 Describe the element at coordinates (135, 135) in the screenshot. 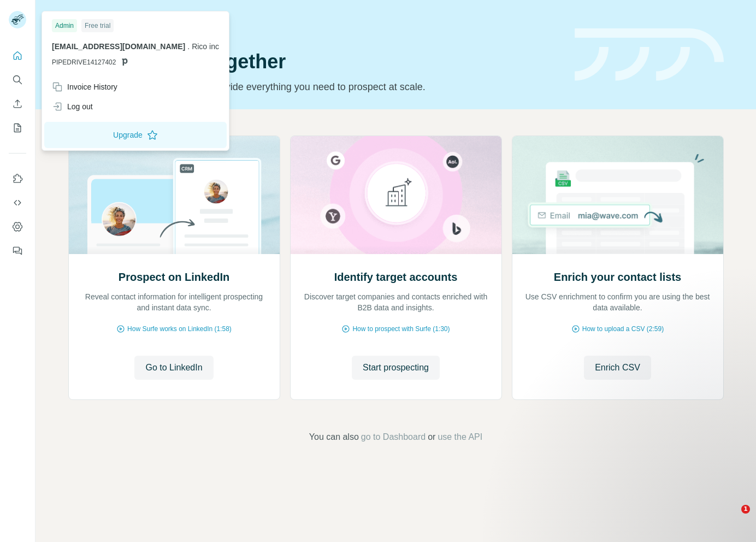

I see `button: Upgrade` at that location.